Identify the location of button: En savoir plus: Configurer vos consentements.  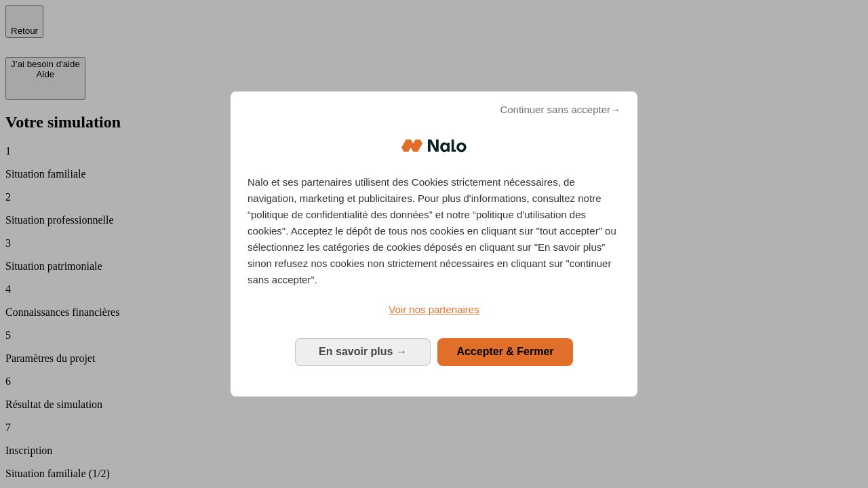
(363, 352).